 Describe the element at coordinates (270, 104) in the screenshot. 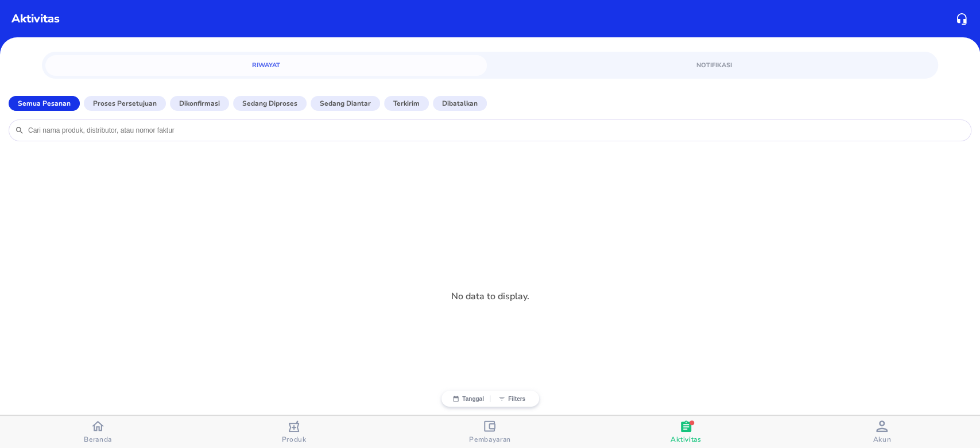

I see `p: Sedang diproses` at that location.